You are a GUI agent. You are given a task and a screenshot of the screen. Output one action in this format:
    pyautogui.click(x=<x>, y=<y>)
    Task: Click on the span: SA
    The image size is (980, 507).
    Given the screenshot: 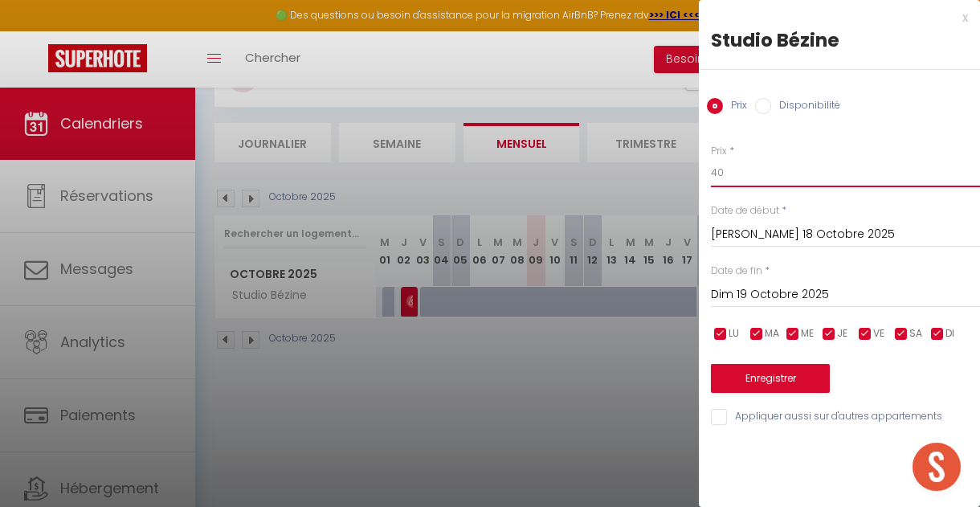 What is the action you would take?
    pyautogui.click(x=915, y=334)
    